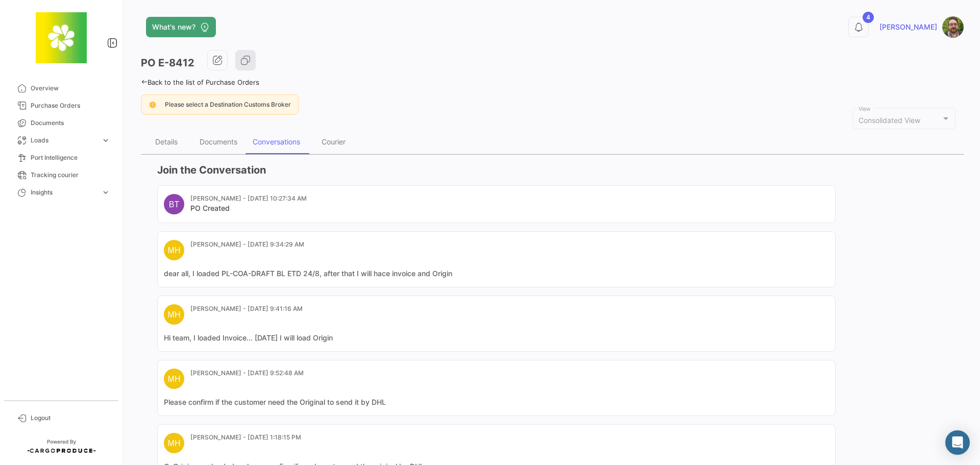  I want to click on span: Purchase Orders, so click(70, 106).